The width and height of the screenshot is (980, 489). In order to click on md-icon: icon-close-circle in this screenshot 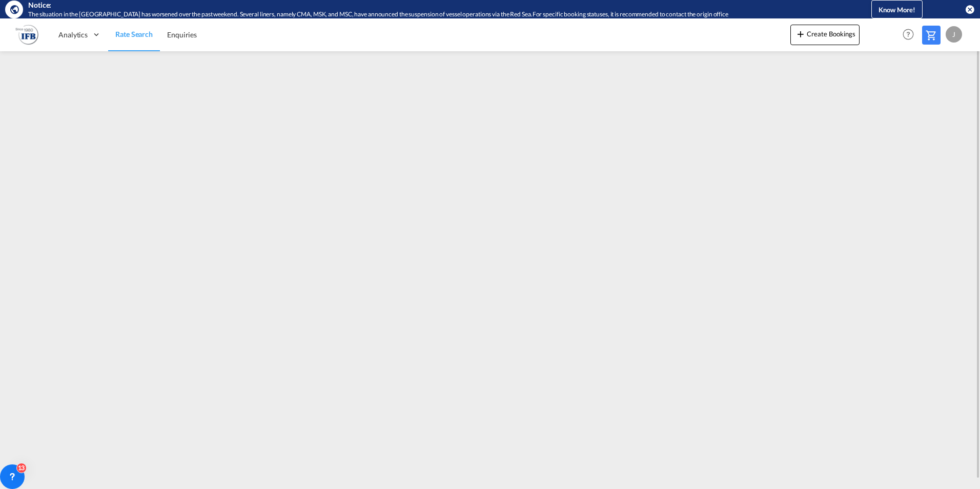, I will do `click(970, 9)`.